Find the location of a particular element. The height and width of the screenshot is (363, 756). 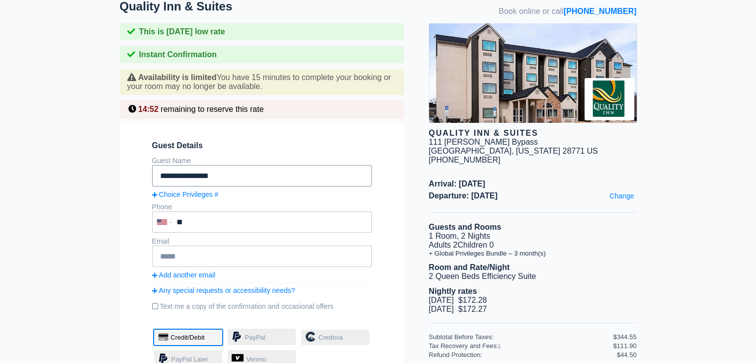

div: Refund Protection: is located at coordinates (523, 354).